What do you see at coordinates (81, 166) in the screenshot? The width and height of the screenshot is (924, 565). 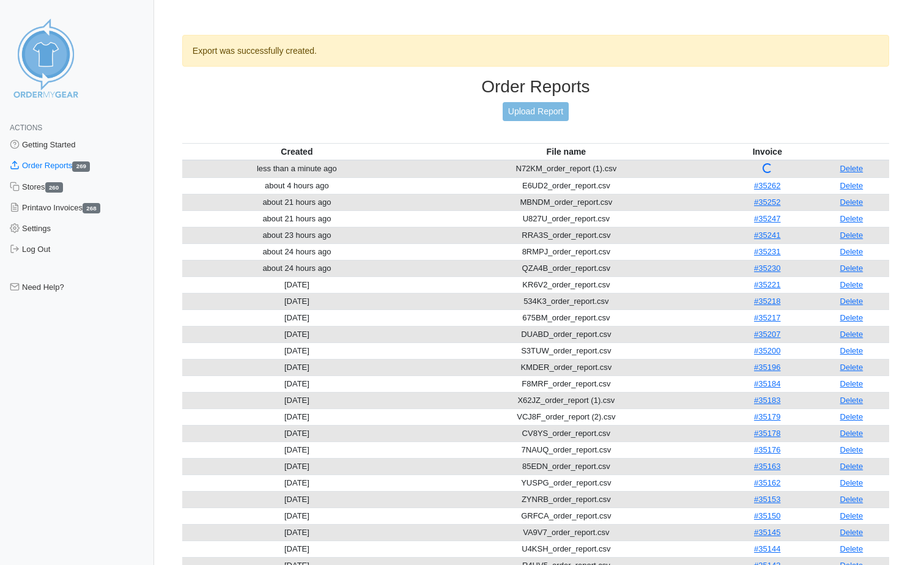 I see `span: 269` at bounding box center [81, 166].